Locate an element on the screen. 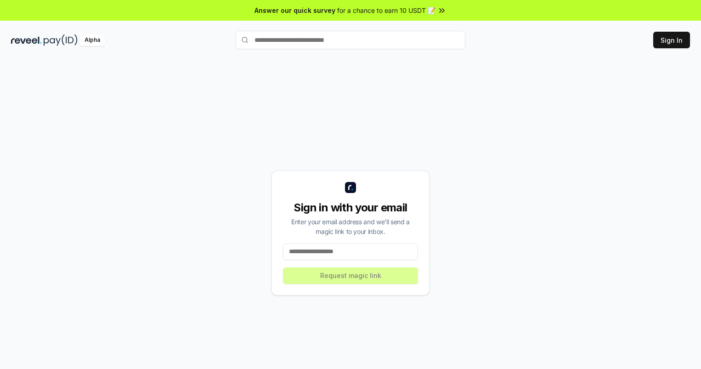 This screenshot has height=369, width=701. div: Alpha is located at coordinates (92, 40).